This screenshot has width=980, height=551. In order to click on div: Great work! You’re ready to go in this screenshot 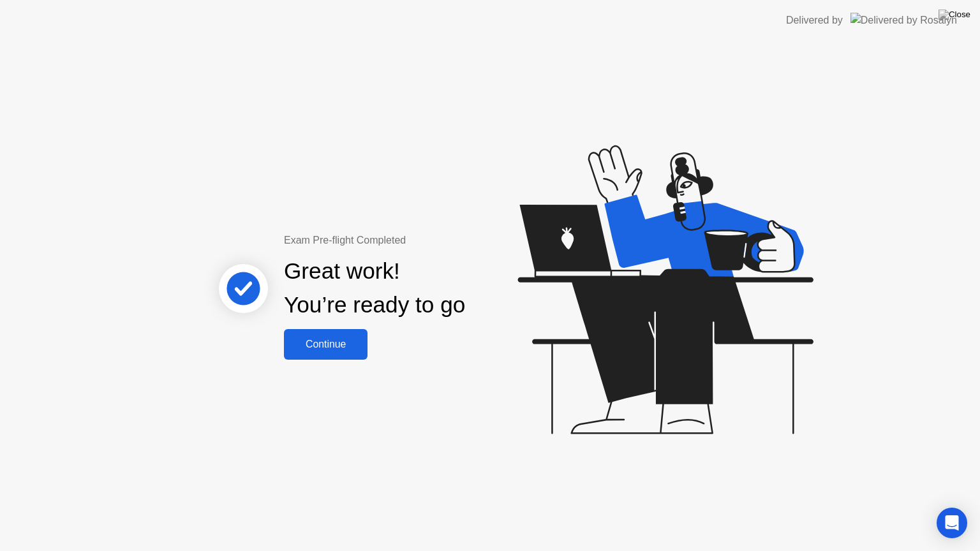, I will do `click(374, 288)`.